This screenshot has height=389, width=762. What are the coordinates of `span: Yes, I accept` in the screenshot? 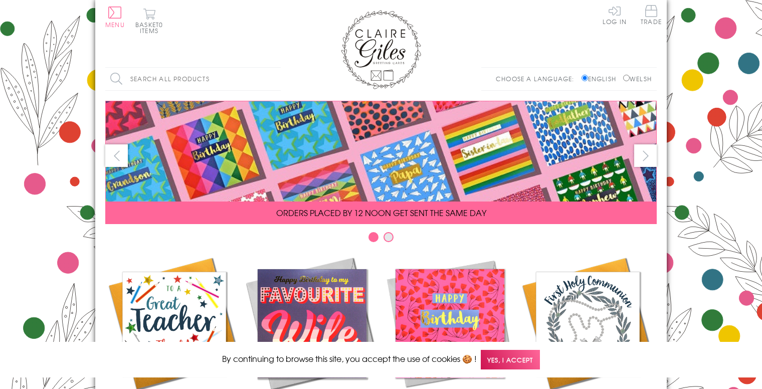 It's located at (510, 359).